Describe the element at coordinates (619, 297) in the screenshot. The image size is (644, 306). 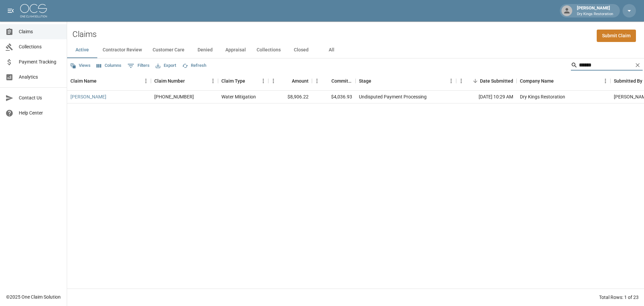
I see `div: Total Rows: 1 of 23` at that location.